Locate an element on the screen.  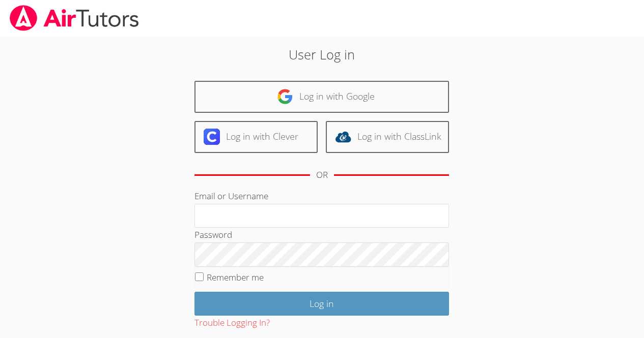
label: Password is located at coordinates (213, 234).